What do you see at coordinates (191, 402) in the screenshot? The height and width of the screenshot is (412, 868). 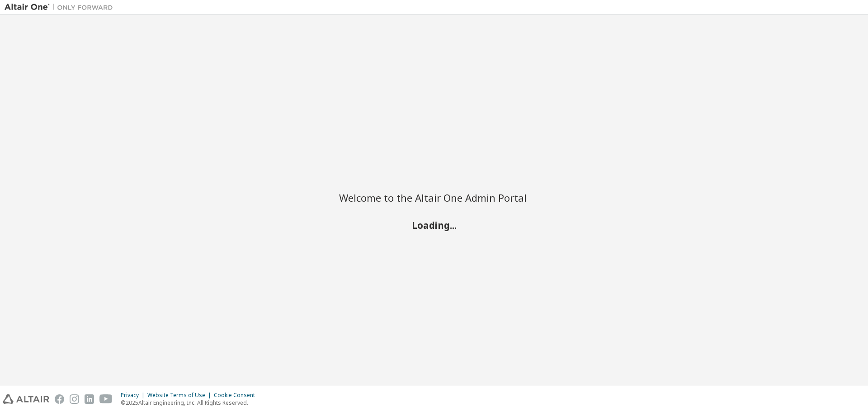 I see `p: © 2025 Altair Engineering, Inc. All Rights Reserved.` at bounding box center [191, 402].